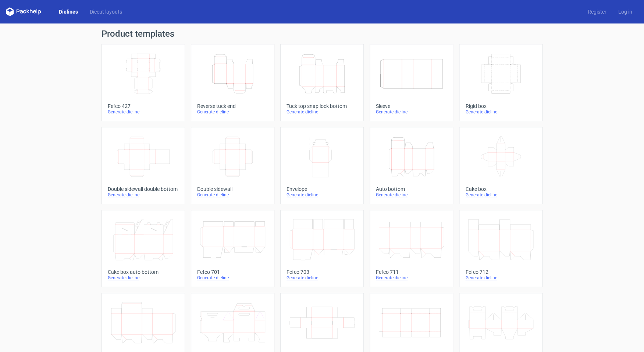 The width and height of the screenshot is (644, 352). Describe the element at coordinates (322, 249) in the screenshot. I see `a: Fefco 703Generate dieline` at that location.